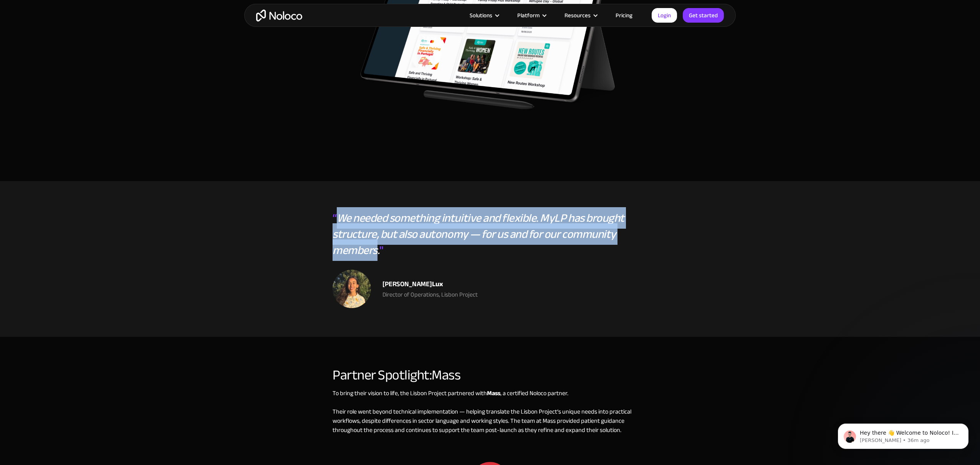 The height and width of the screenshot is (465, 980). What do you see at coordinates (430, 295) in the screenshot?
I see `div: Director of Operations, Lisbon Project` at bounding box center [430, 295].